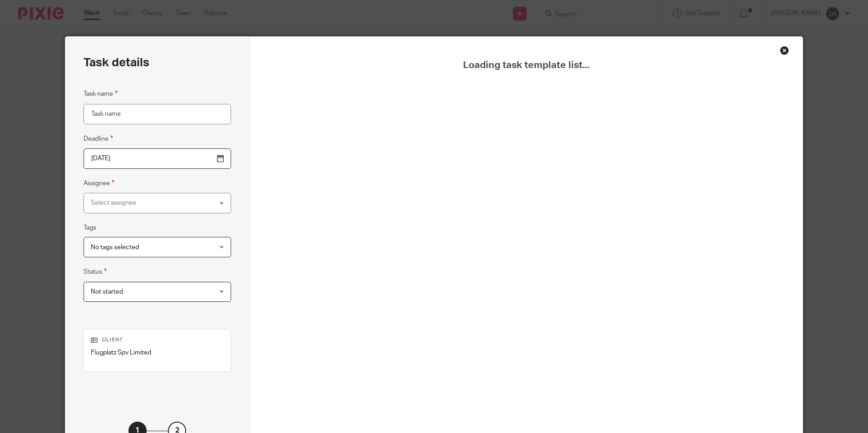 The image size is (868, 433). Describe the element at coordinates (157, 340) in the screenshot. I see `p: Client` at that location.